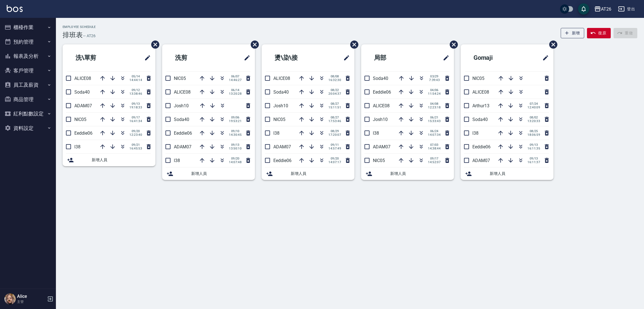  What do you see at coordinates (28, 27) in the screenshot?
I see `button: 櫃檯作業` at bounding box center [28, 27].